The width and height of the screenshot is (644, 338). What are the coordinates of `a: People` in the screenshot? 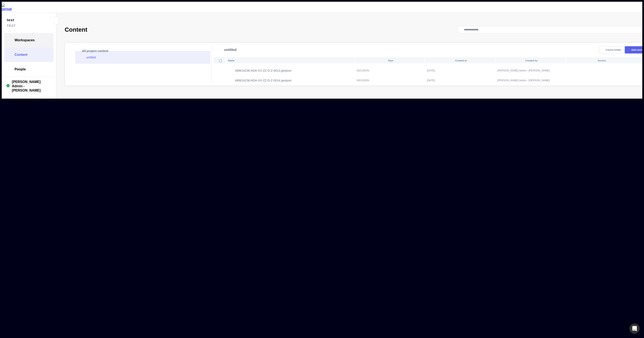 It's located at (29, 69).